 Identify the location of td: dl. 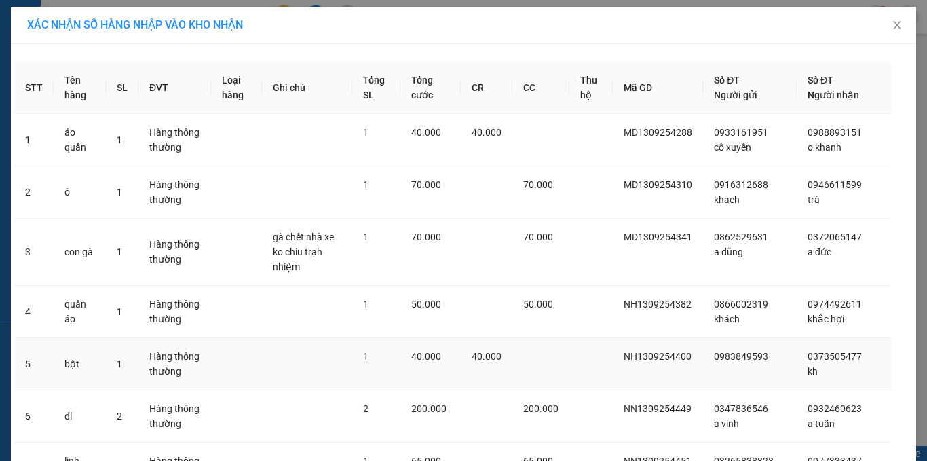
(79, 416).